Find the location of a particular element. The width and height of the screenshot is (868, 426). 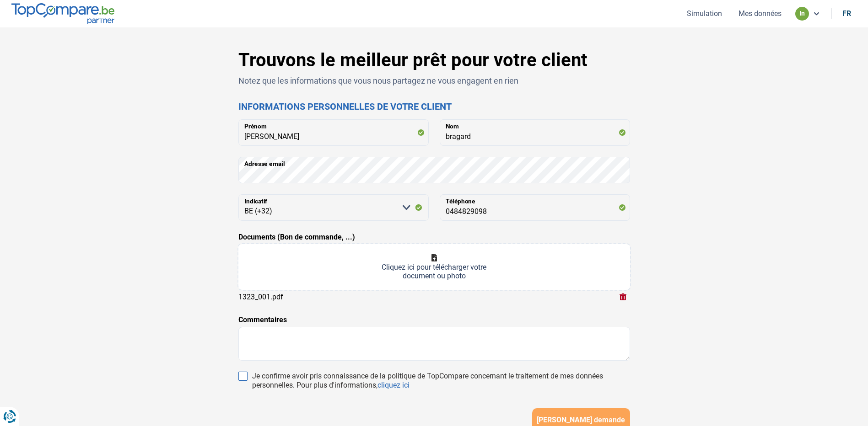

div: Je confirme avoir pris connaissance de la politique de TopCompare concernant le traitement de mes... is located at coordinates (441, 381).